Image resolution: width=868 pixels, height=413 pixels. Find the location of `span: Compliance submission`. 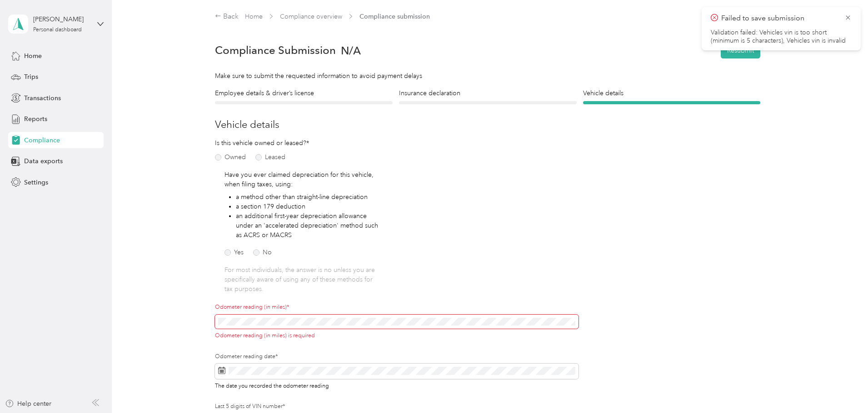

span: Compliance submission is located at coordinates (394, 16).